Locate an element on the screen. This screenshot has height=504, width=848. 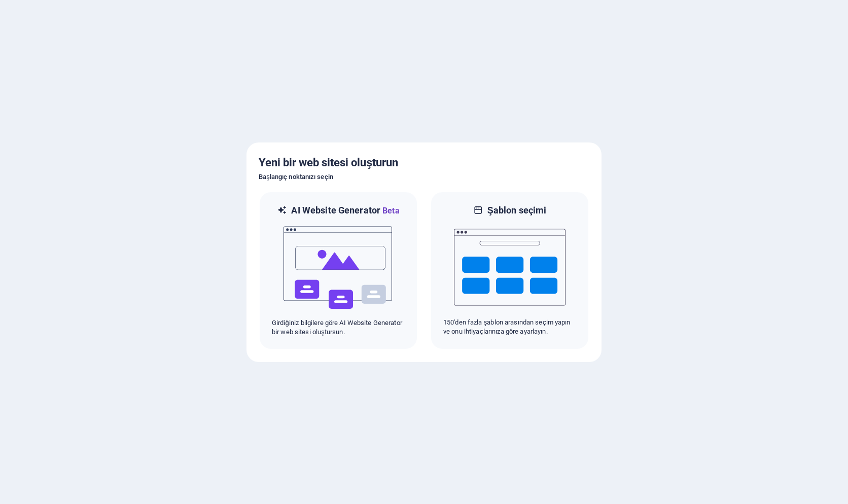
p: Girdiğiniz bilgilere göre AI Website Generator bir web sitesi oluştursun. is located at coordinates (339, 328).